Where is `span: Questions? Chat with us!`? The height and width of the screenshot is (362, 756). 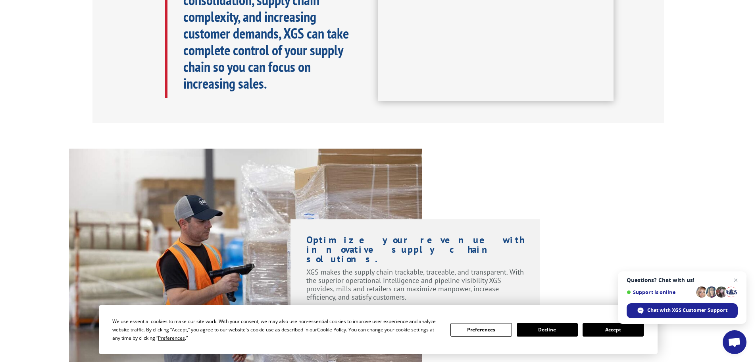 span: Questions? Chat with us! is located at coordinates (683, 280).